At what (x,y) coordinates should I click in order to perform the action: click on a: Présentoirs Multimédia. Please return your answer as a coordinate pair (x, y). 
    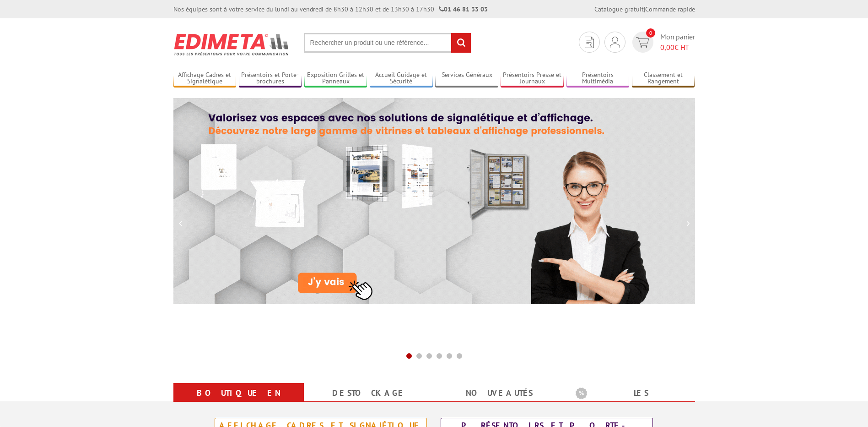
    Looking at the image, I should click on (598, 78).